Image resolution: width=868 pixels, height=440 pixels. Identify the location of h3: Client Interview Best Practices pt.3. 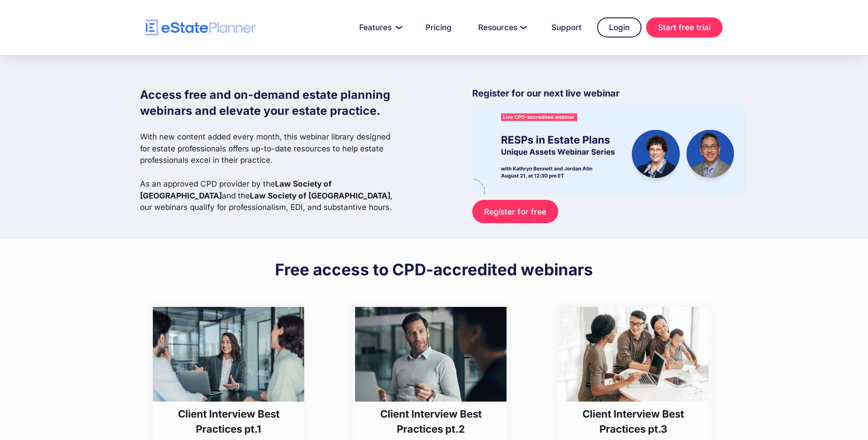
(633, 421).